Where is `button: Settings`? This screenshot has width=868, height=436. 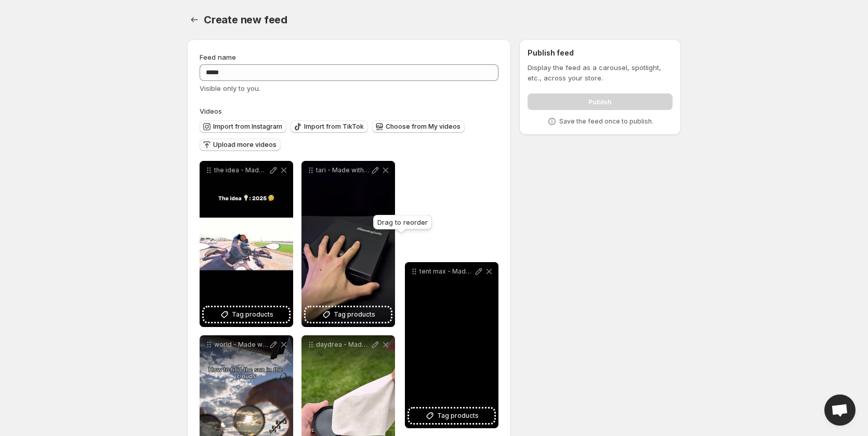
button: Settings is located at coordinates (194, 20).